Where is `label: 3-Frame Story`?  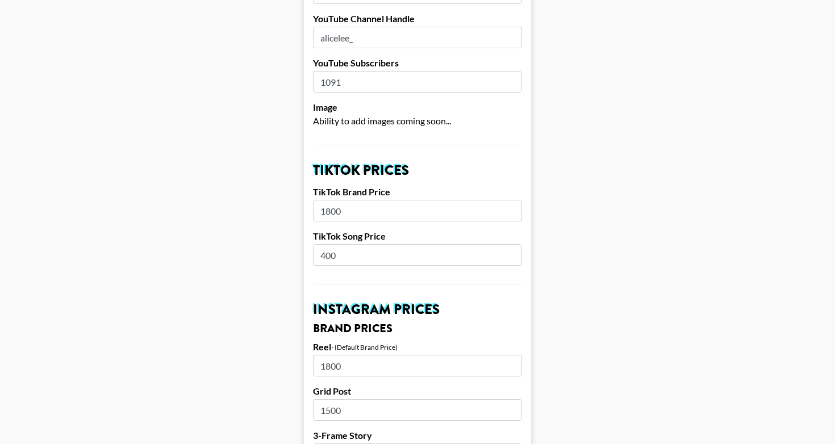
label: 3-Frame Story is located at coordinates (417, 436).